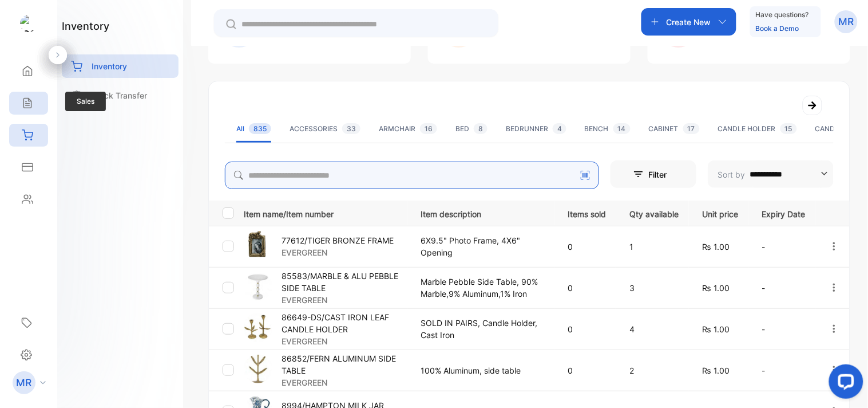  Describe the element at coordinates (689, 22) in the screenshot. I see `p: Create New` at that location.